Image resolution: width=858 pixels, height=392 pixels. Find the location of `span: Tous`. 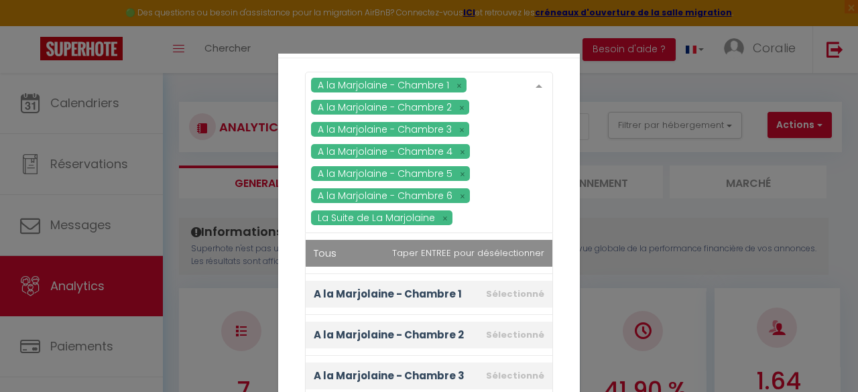

span: Tous is located at coordinates (325, 253).